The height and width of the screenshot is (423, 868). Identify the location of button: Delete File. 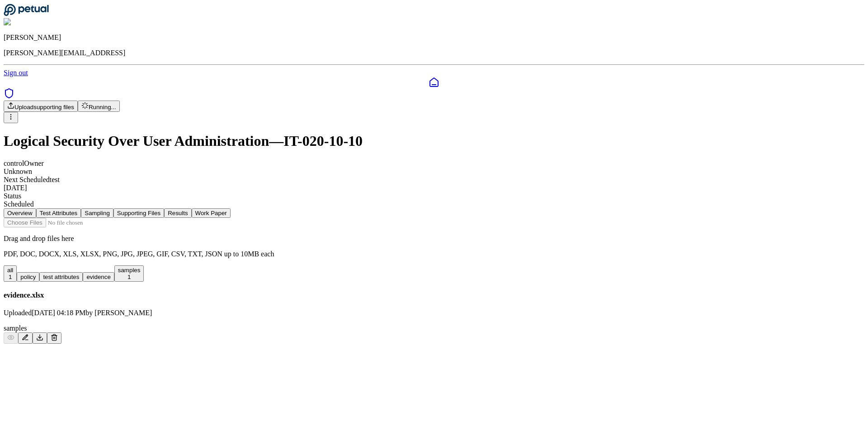
(54, 338).